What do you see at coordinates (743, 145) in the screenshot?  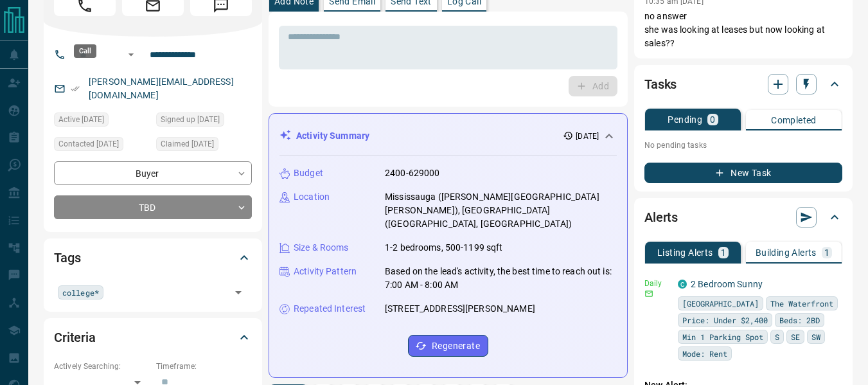 I see `p: No pending tasks` at bounding box center [743, 145].